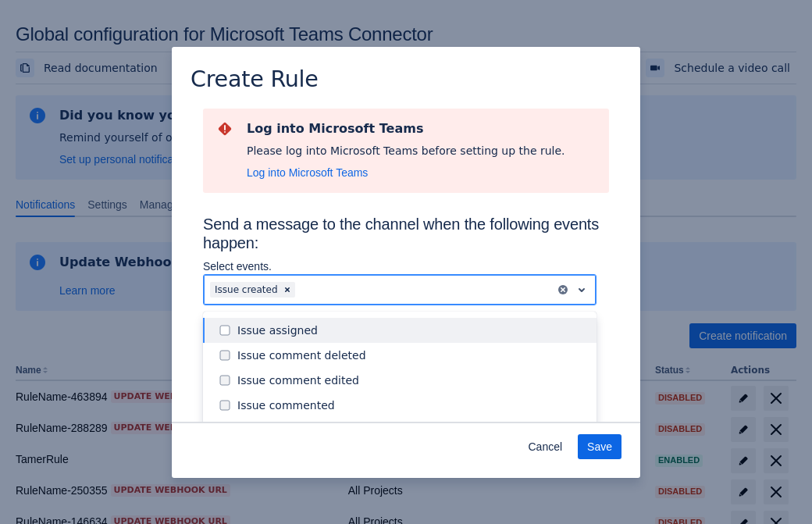 The width and height of the screenshot is (812, 524). Describe the element at coordinates (287, 290) in the screenshot. I see `span: Clear` at that location.